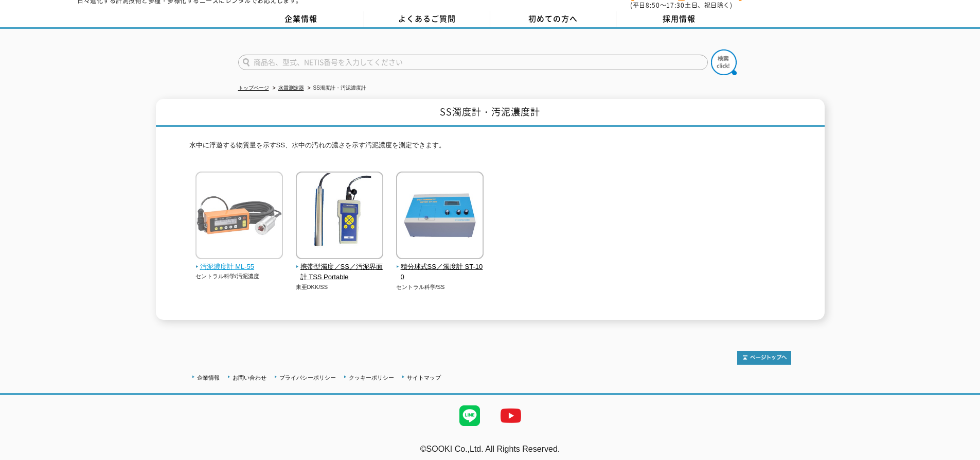  I want to click on a: お問い合わせ, so click(249, 377).